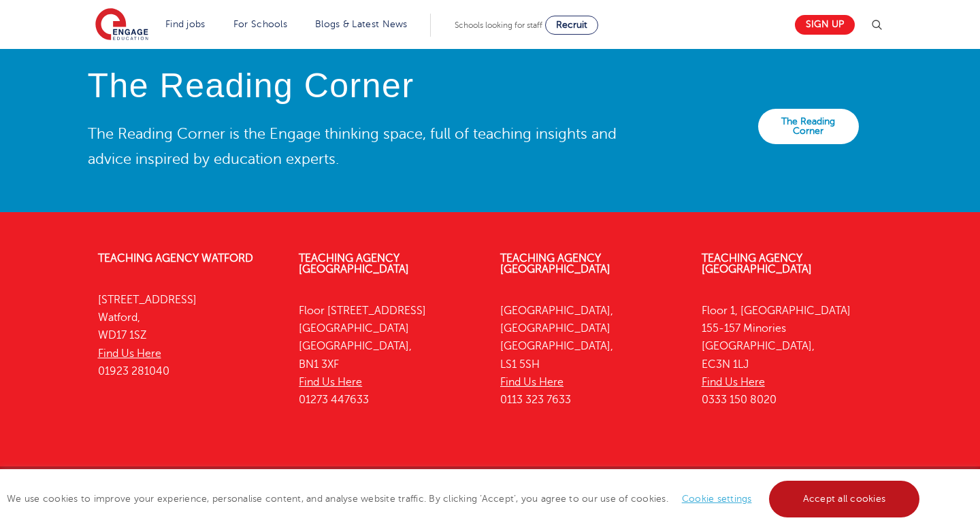 The width and height of the screenshot is (980, 529). I want to click on span: Recruit, so click(571, 25).